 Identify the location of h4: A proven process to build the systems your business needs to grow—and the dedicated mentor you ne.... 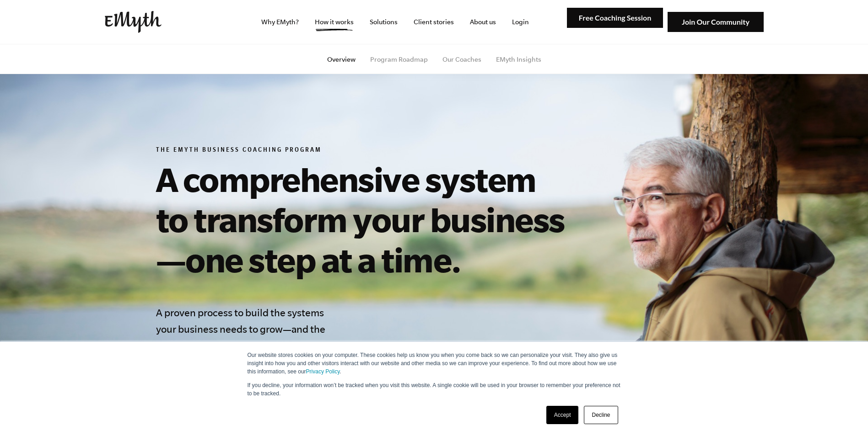
(244, 354).